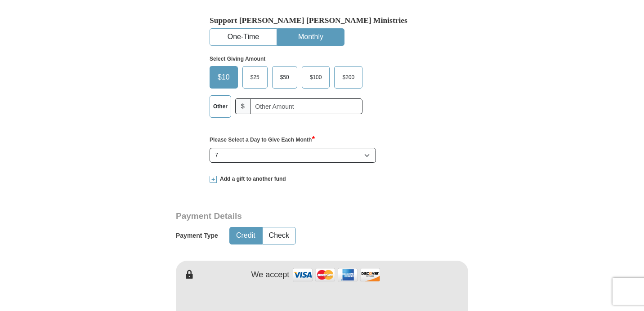  I want to click on span: $50, so click(285, 77).